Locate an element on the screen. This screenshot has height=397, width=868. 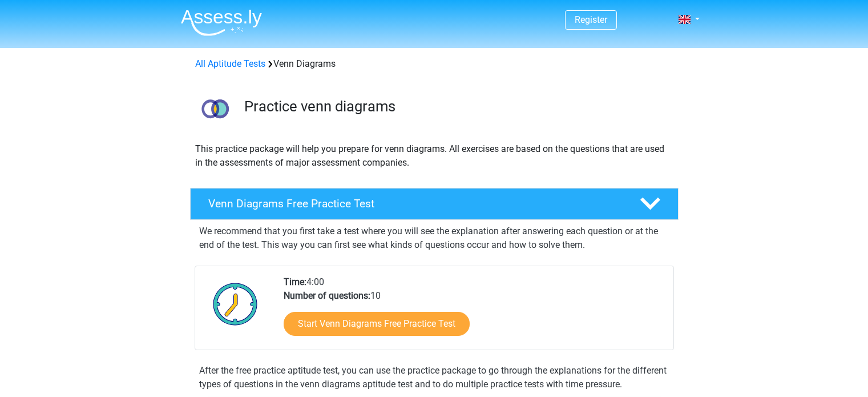
a: Register is located at coordinates (591, 20).